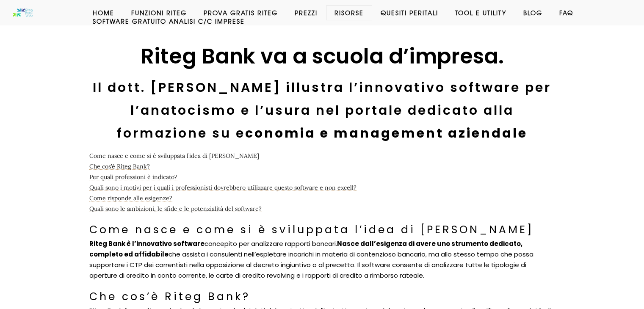  What do you see at coordinates (159, 13) in the screenshot?
I see `a: Funzioni Riteg` at bounding box center [159, 13].